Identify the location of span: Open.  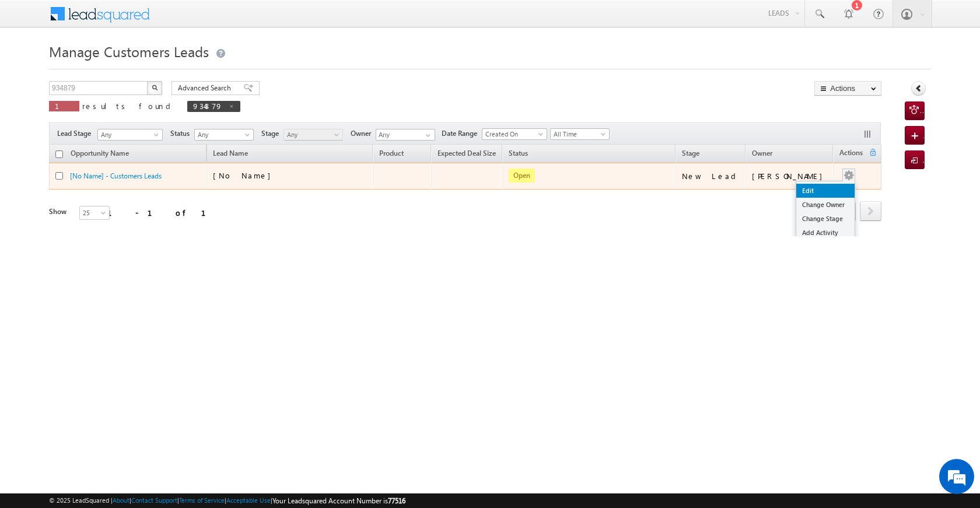
(521, 176).